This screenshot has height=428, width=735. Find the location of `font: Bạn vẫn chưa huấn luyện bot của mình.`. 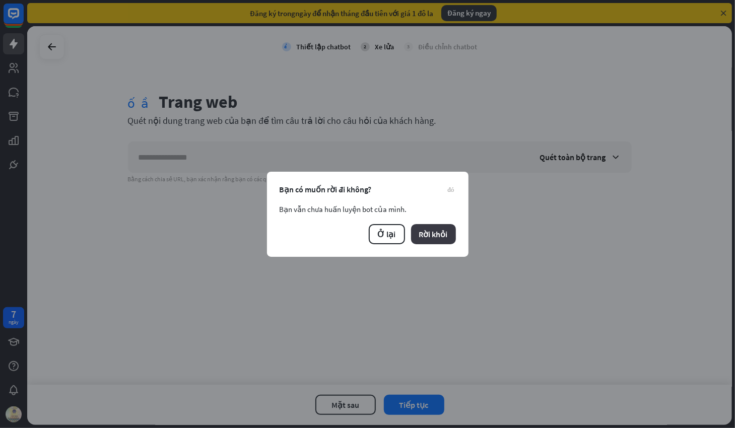

font: Bạn vẫn chưa huấn luyện bot của mình. is located at coordinates (343, 209).